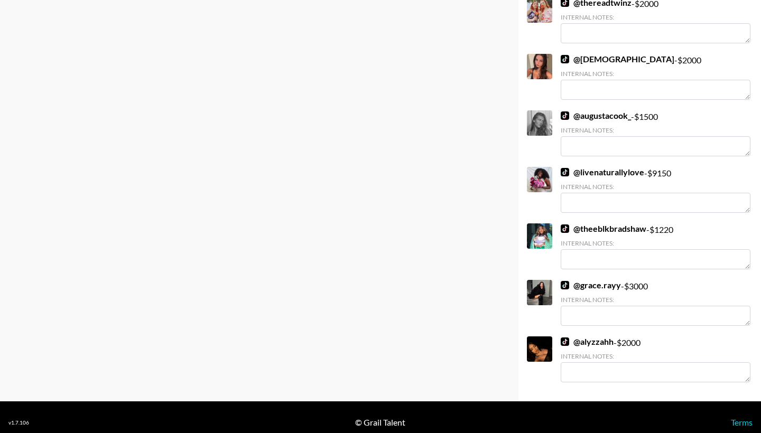 Image resolution: width=761 pixels, height=433 pixels. I want to click on a: Terms, so click(741, 422).